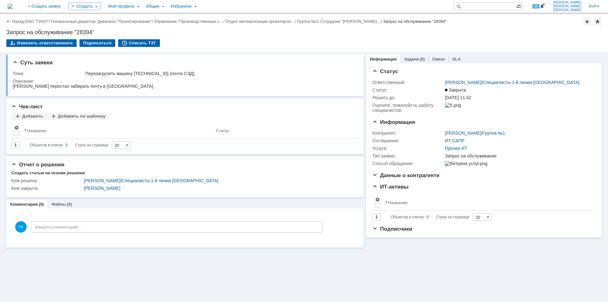  What do you see at coordinates (587, 22) in the screenshot?
I see `div: Добавить в избранное` at bounding box center [587, 22].